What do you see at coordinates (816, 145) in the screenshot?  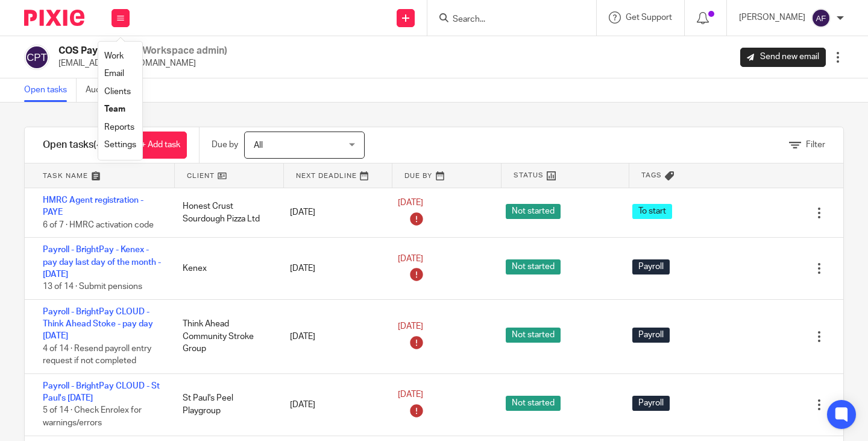 I see `span: Filter` at bounding box center [816, 145].